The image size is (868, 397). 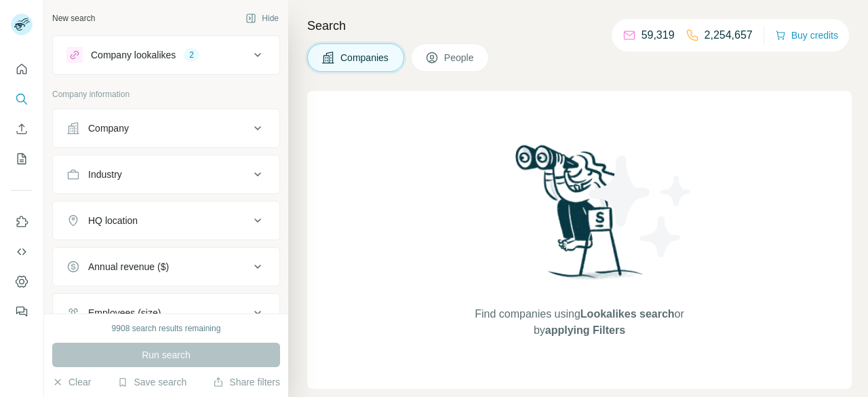 What do you see at coordinates (166, 94) in the screenshot?
I see `p: Company information` at bounding box center [166, 94].